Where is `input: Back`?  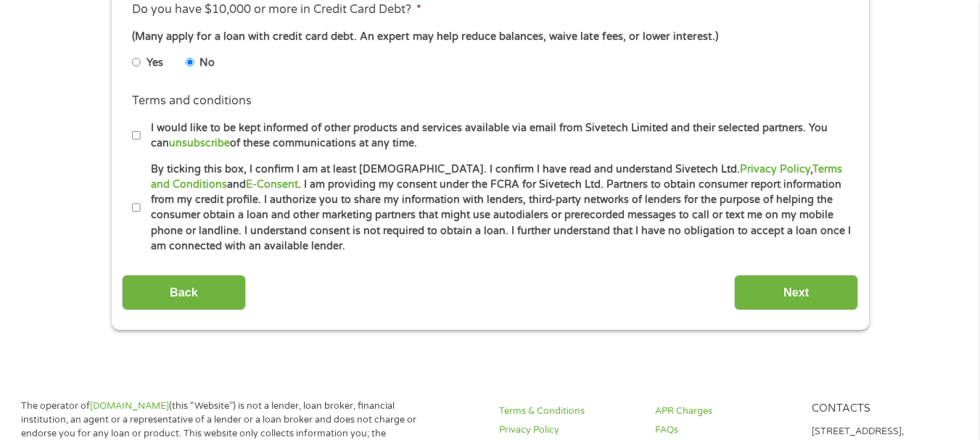 input: Back is located at coordinates (183, 293).